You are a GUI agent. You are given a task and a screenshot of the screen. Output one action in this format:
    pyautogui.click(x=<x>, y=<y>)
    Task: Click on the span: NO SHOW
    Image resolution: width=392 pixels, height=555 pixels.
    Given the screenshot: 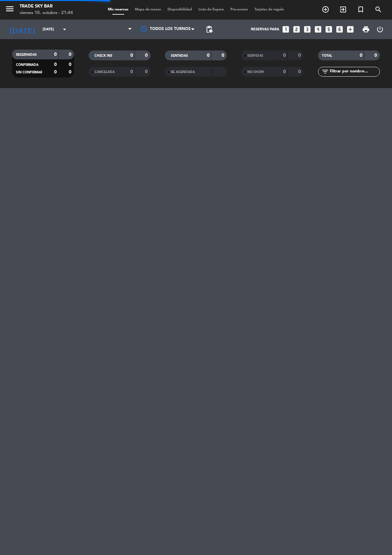 What is the action you would take?
    pyautogui.click(x=256, y=72)
    